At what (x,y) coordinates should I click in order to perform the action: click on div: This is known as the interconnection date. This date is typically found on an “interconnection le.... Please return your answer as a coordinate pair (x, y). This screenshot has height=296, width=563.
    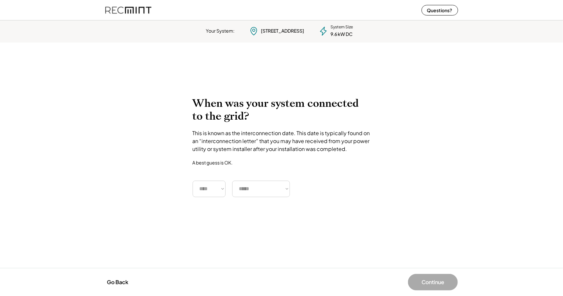
    Looking at the image, I should click on (282, 141).